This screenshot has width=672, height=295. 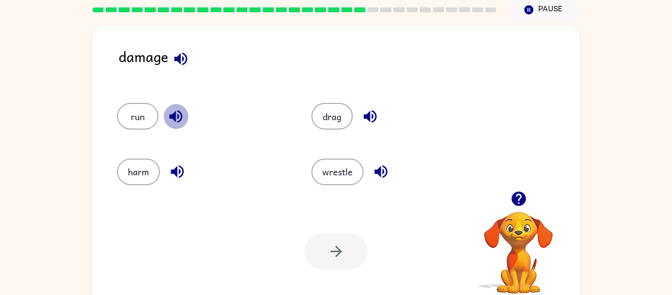 I want to click on button: wrestle, so click(x=337, y=172).